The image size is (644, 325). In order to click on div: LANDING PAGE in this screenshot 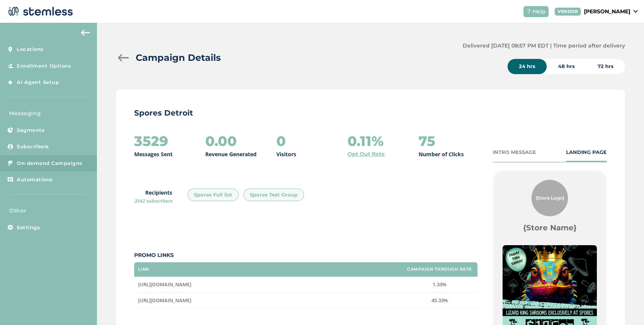, I will do `click(586, 152)`.